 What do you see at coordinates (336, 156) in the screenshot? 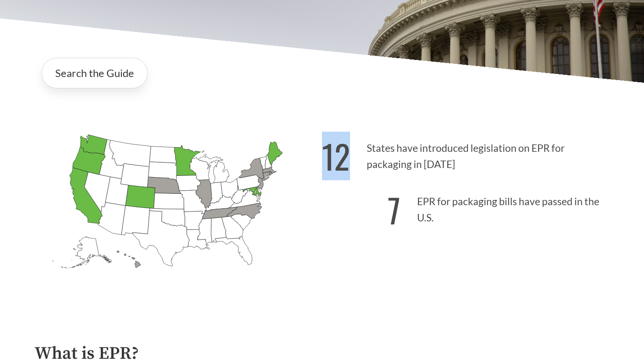
I see `strong: 12` at bounding box center [336, 156].